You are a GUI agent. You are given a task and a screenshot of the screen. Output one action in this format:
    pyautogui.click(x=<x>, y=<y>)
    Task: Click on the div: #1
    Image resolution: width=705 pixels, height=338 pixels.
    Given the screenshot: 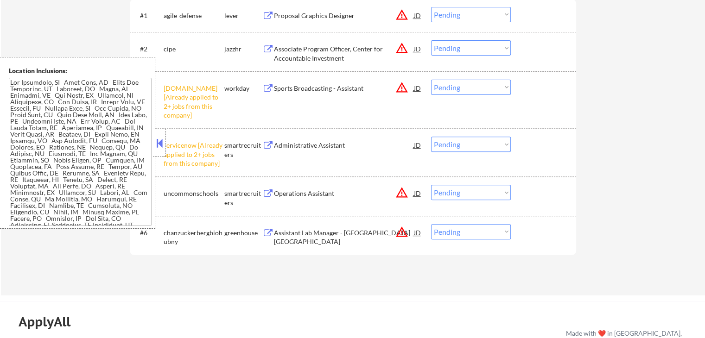 What is the action you would take?
    pyautogui.click(x=148, y=16)
    